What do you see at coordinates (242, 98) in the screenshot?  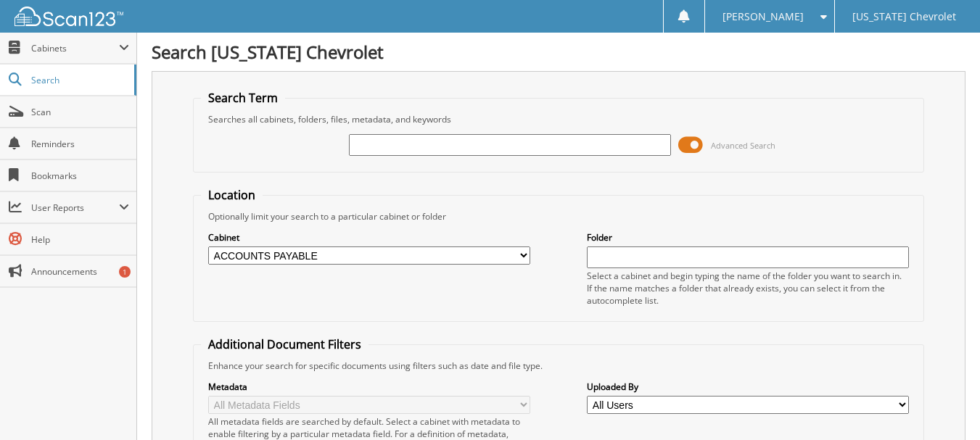 I see `legend: Search Term` at bounding box center [242, 98].